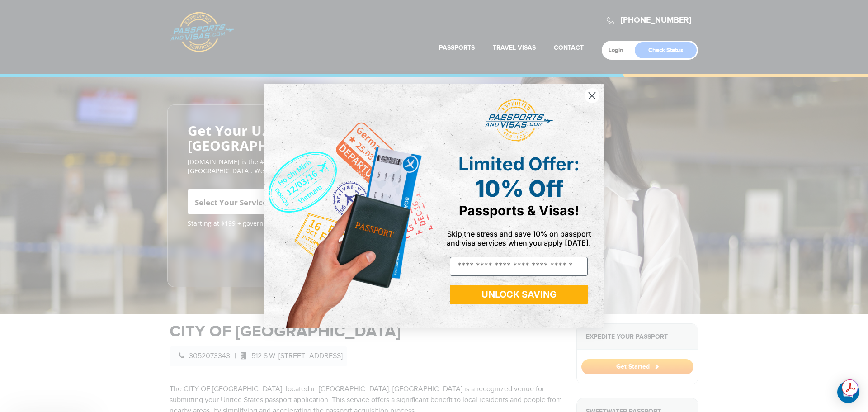 Image resolution: width=868 pixels, height=412 pixels. What do you see at coordinates (519, 164) in the screenshot?
I see `span: Limited Offer:` at bounding box center [519, 164].